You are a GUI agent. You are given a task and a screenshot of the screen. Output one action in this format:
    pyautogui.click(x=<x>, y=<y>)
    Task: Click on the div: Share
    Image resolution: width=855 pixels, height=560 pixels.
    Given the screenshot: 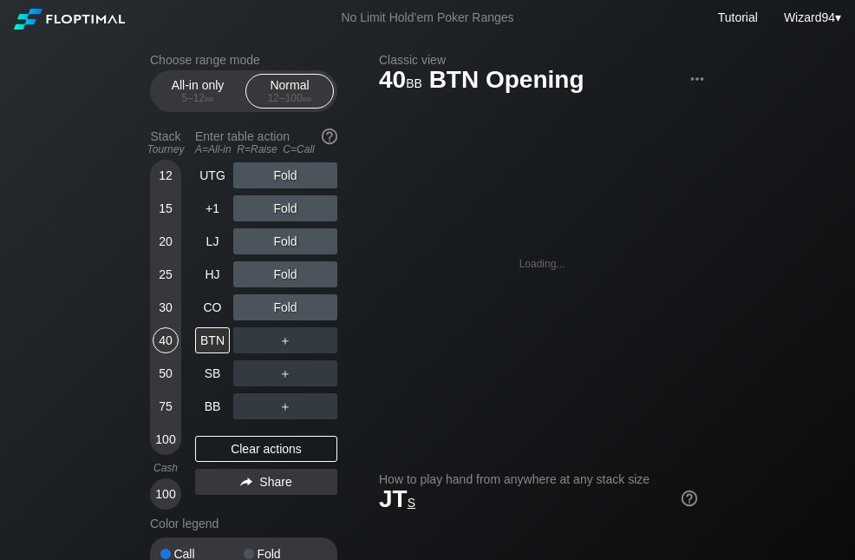 What is the action you would take?
    pyautogui.click(x=266, y=481)
    